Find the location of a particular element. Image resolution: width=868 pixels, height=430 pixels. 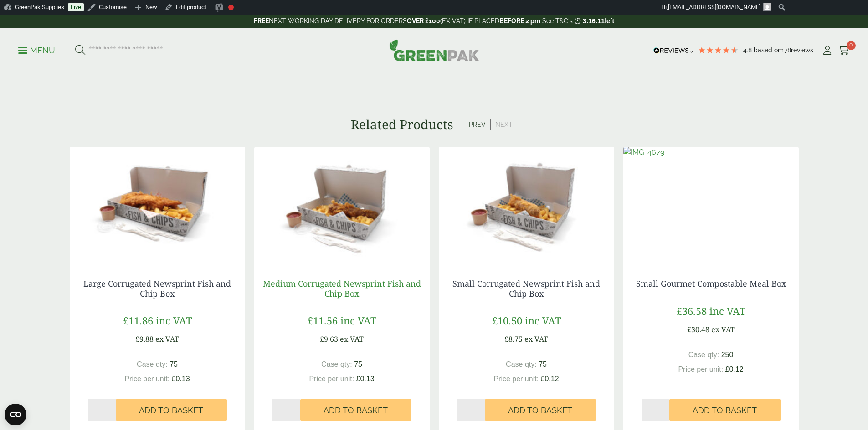

img: Small - Corrugated Newsprint Fish & Chips Box with Food Variant 1 is located at coordinates (526, 204).